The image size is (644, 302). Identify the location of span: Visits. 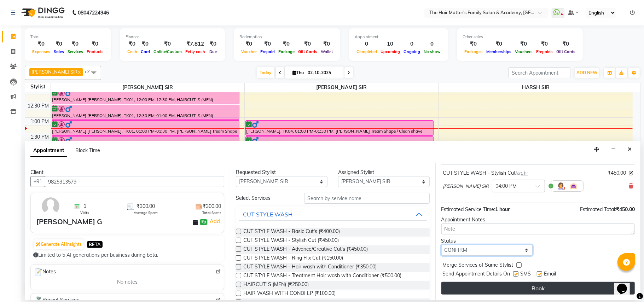
(84, 213).